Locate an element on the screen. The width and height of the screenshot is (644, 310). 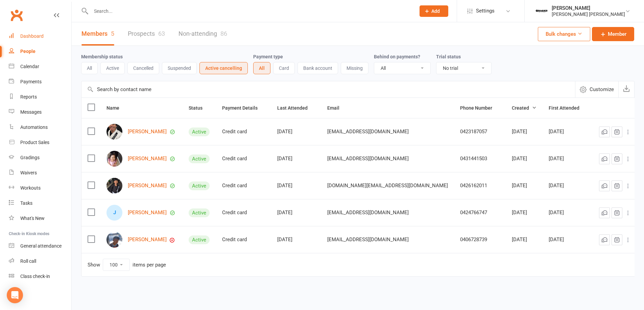
div: What's New is located at coordinates (32, 218).